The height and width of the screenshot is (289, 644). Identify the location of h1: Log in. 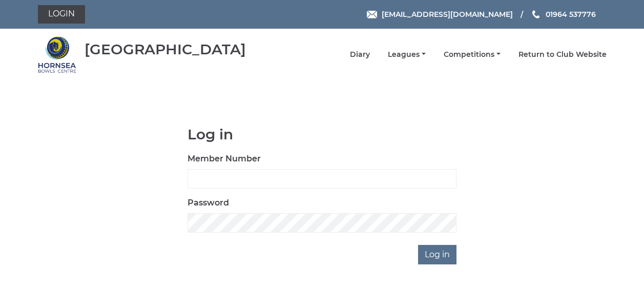
(322, 135).